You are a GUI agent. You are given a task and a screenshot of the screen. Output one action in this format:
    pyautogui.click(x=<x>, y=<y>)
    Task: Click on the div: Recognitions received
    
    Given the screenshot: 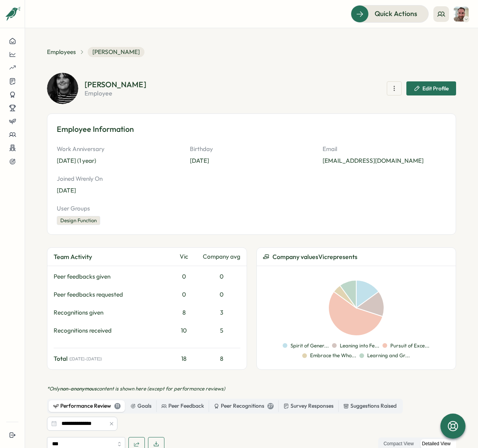 What is the action you would take?
    pyautogui.click(x=109, y=331)
    